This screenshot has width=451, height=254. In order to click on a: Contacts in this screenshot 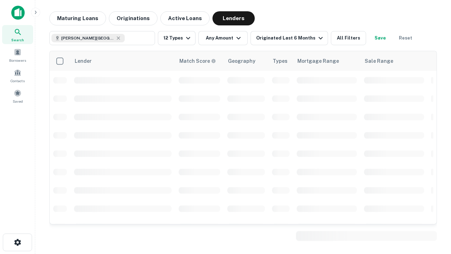, I will do `click(18, 75)`.